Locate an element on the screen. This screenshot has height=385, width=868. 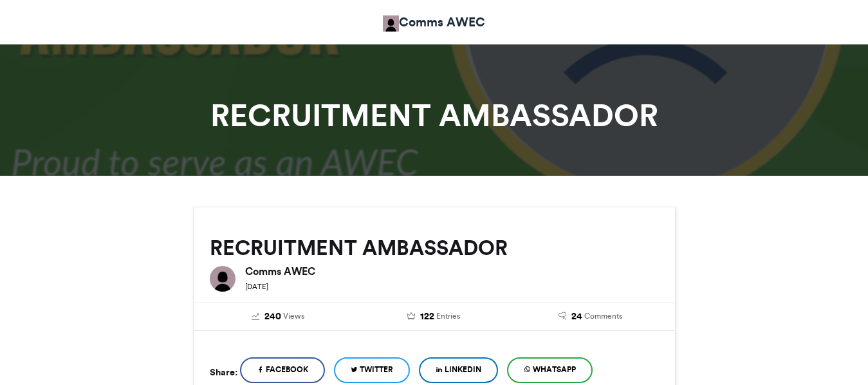
span: Facebook is located at coordinates (287, 369).